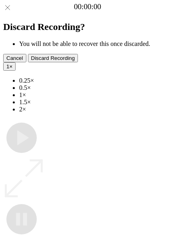 Image resolution: width=175 pixels, height=238 pixels. I want to click on button: 1×, so click(9, 66).